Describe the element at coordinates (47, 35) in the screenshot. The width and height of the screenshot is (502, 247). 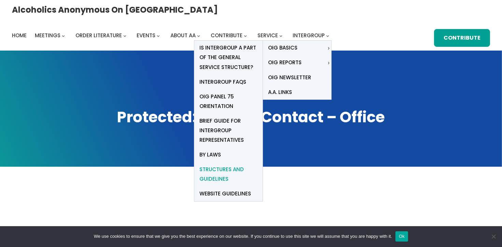
I see `span: Meetings` at that location.